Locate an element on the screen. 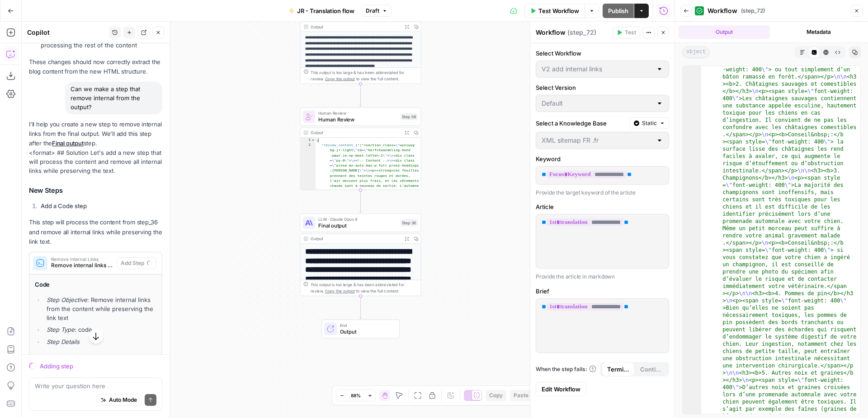  li: : code is located at coordinates (101, 329).